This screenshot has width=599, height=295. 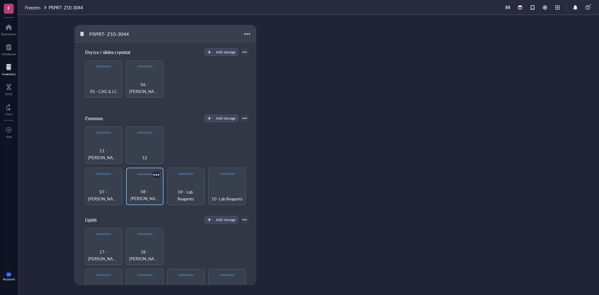 What do you see at coordinates (186, 195) in the screenshot?
I see `span: 09 - Lab Reagents` at bounding box center [186, 195].